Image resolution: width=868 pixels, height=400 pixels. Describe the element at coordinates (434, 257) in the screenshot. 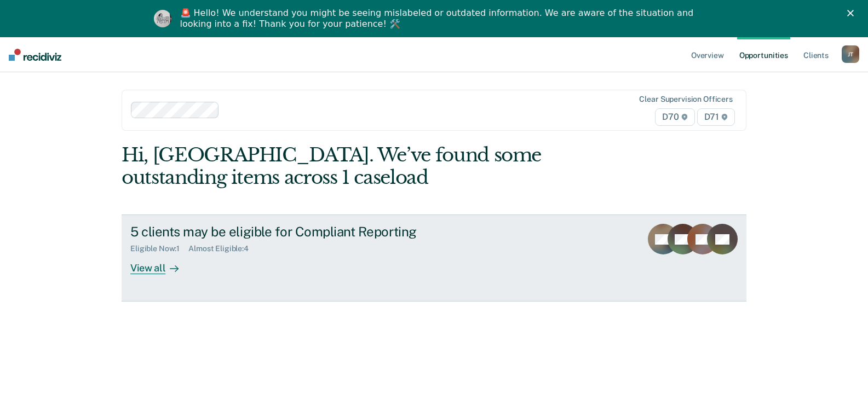

I see `a: 5 clients may be eligible for Compliant ReportingEligible Now:1Almost Eligible:4View all` at that location.